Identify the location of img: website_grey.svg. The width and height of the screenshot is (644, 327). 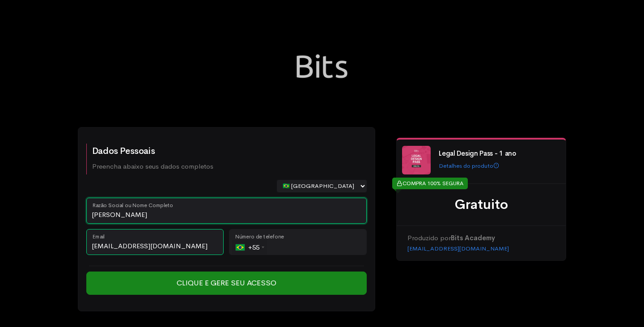
(18, 27).